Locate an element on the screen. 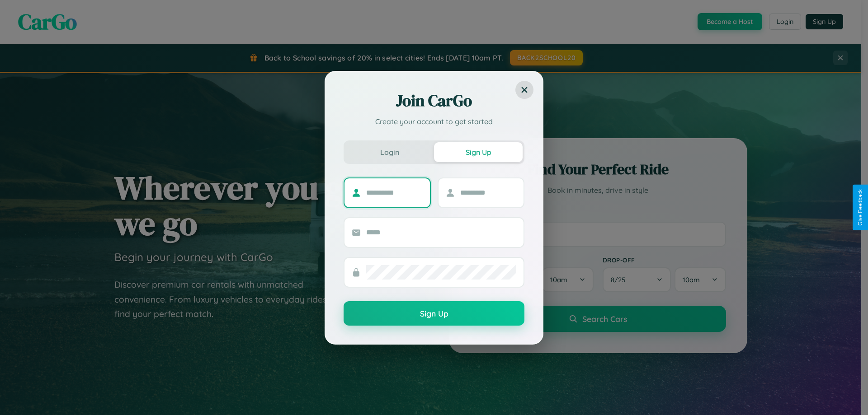 This screenshot has width=868, height=415. button: Login is located at coordinates (390, 152).